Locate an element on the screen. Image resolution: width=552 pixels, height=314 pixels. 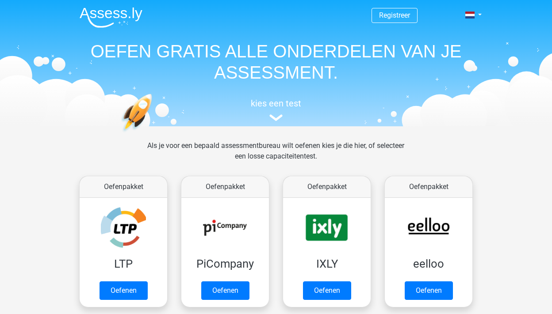
div: Als je voor een bepaald assessmentbureau wilt oefenen kies je die hier, of selecteer een losse ca... is located at coordinates (275, 157).